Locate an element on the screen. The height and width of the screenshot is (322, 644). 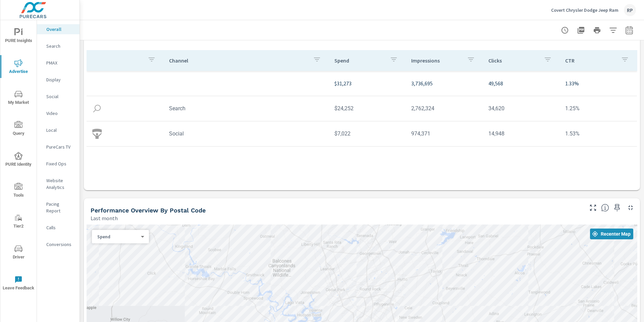
p: Local is located at coordinates (60, 130).